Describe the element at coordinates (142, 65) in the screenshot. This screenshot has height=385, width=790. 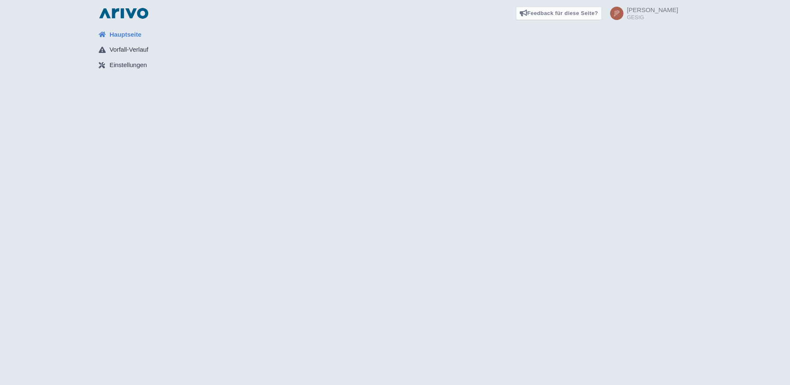
I see `a: Einstellungen` at that location.